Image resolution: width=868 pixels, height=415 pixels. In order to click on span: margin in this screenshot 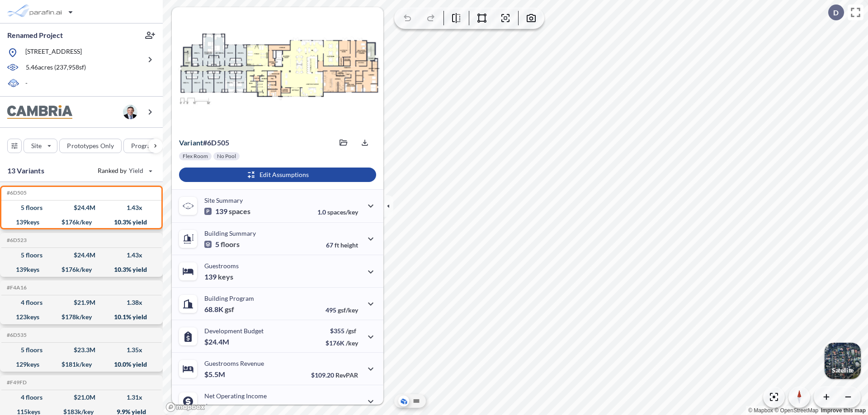, I will do `click(348, 408)`.